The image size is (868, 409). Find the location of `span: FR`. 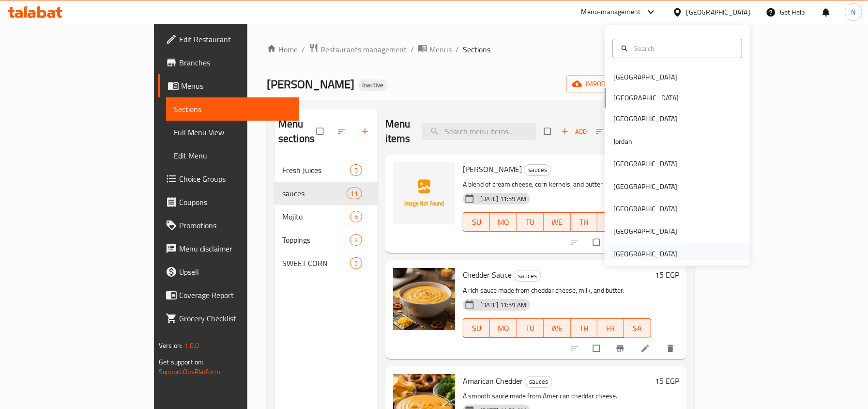

span: FR is located at coordinates (611, 328).